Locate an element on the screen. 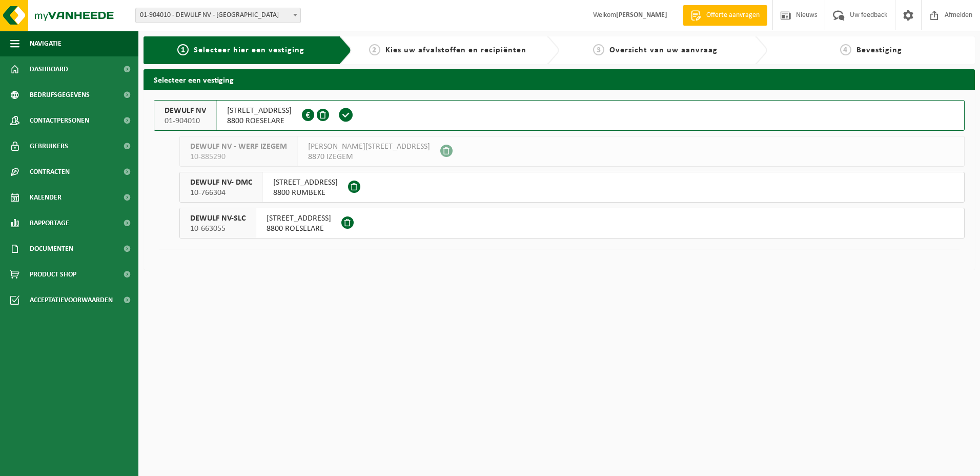 The height and width of the screenshot is (476, 980). span: Contactpersonen is located at coordinates (60, 120).